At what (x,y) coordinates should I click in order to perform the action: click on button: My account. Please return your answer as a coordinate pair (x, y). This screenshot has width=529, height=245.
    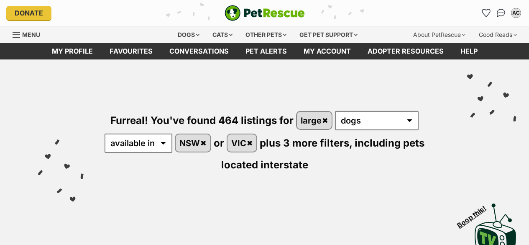
    Looking at the image, I should click on (516, 13).